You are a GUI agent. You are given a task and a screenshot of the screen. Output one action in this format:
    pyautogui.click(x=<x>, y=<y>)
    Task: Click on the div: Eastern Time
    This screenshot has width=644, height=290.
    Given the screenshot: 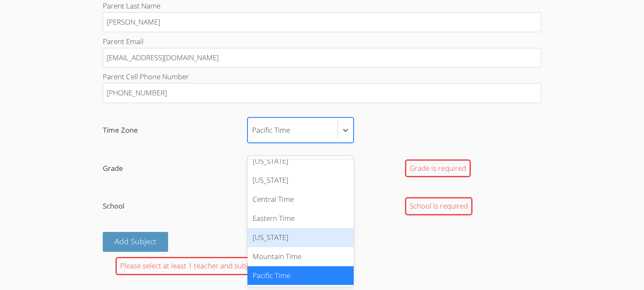 What is the action you would take?
    pyautogui.click(x=301, y=218)
    